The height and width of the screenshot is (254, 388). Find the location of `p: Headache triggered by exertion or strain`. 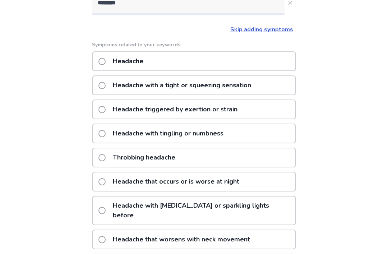

p: Headache triggered by exertion or strain is located at coordinates (175, 109).